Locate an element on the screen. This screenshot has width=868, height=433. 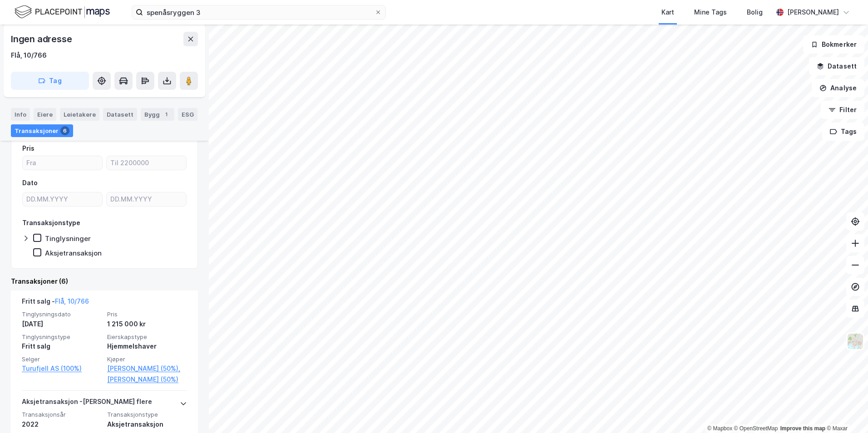
button: Analyse is located at coordinates (838, 88).